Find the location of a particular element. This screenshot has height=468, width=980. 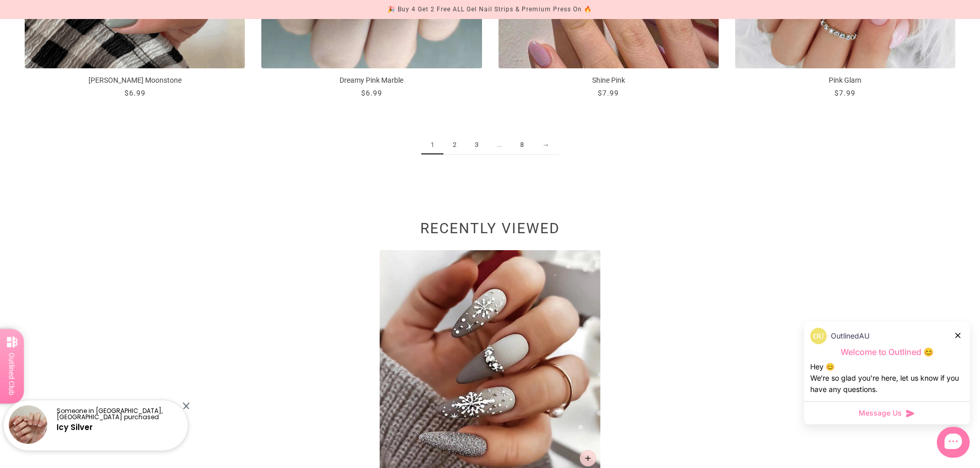

a: Icy Silver is located at coordinates (74, 427).